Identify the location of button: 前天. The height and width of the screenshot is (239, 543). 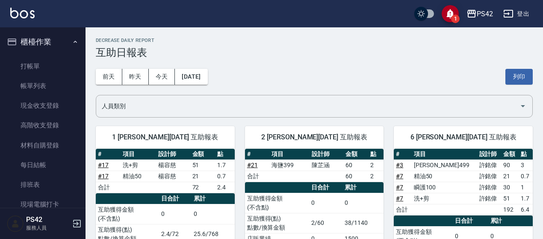
(109, 77).